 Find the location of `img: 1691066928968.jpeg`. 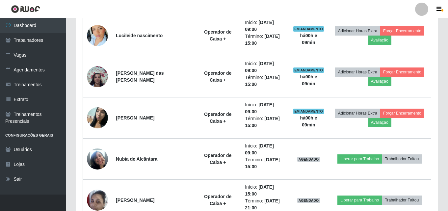

img: 1691066928968.jpeg is located at coordinates (97, 36).